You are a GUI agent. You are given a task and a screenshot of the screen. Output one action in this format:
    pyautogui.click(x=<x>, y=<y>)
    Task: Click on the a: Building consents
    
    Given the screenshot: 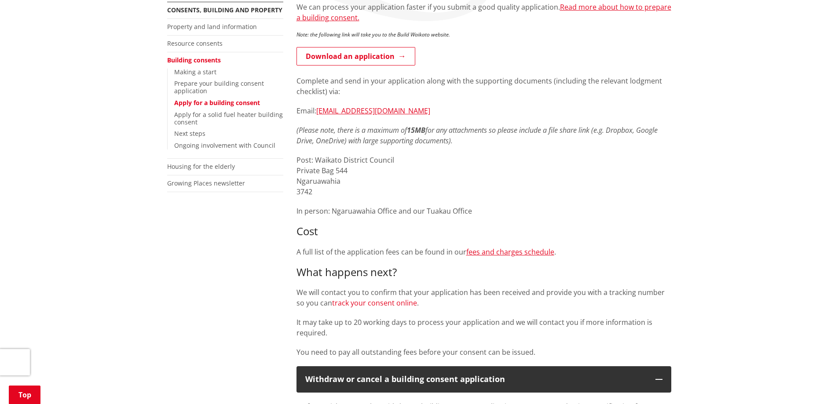 What is the action you would take?
    pyautogui.click(x=194, y=60)
    